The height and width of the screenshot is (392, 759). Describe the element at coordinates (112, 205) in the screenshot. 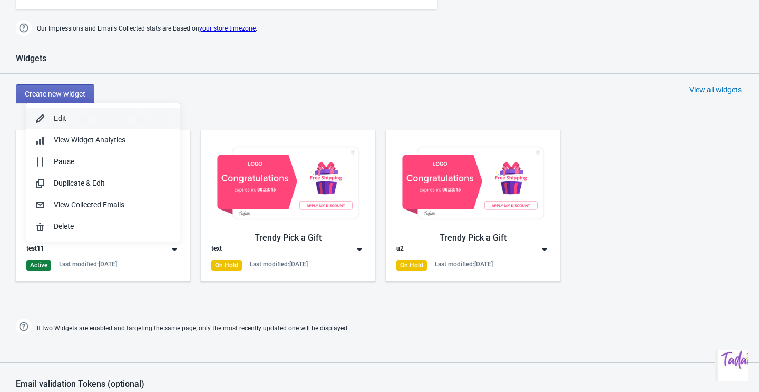

I see `div: View Collected Emails` at that location.